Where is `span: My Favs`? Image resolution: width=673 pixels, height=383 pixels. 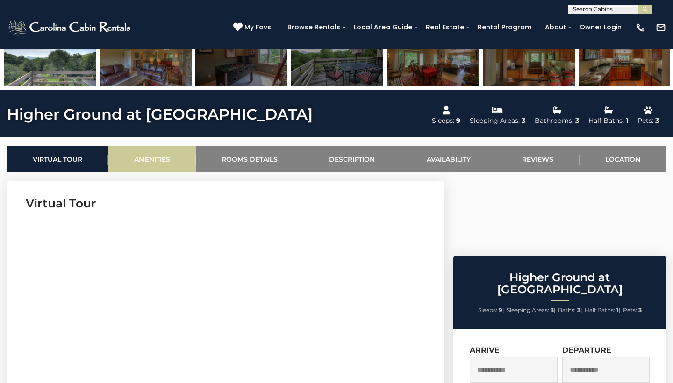 span: My Favs is located at coordinates (258, 27).